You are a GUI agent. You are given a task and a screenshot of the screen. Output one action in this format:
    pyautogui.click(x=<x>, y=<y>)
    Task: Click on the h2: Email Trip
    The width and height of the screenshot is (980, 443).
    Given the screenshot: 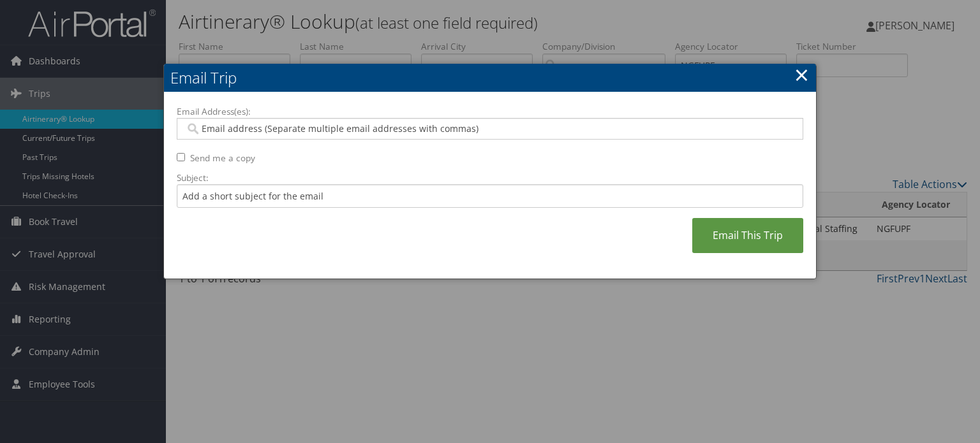 What is the action you would take?
    pyautogui.click(x=490, y=78)
    